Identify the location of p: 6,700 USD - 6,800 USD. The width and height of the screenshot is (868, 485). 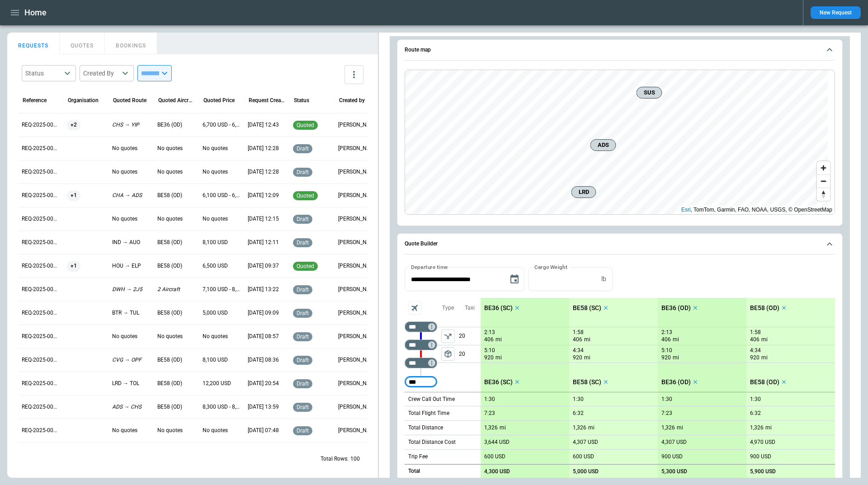
(222, 125).